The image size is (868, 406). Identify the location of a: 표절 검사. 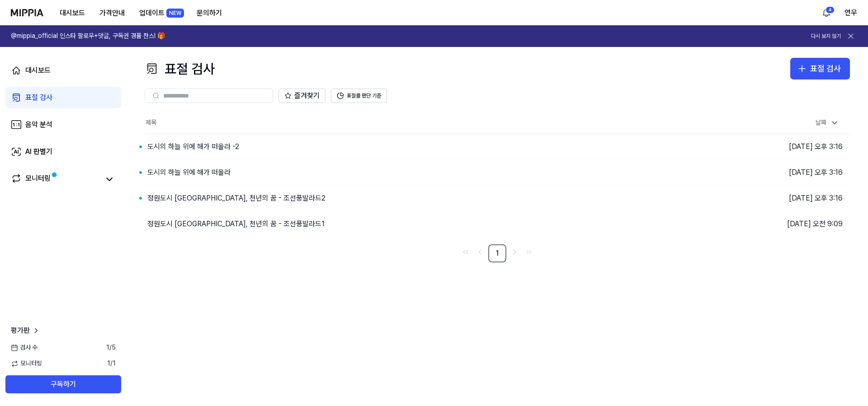
(63, 98).